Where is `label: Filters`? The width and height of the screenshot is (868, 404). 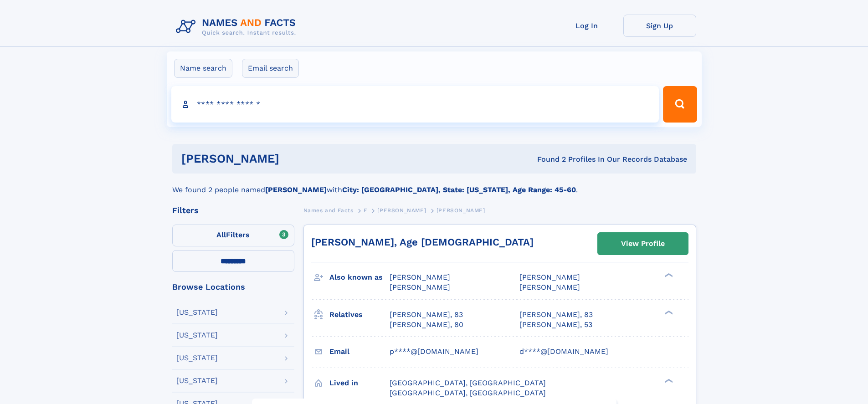
label: Filters is located at coordinates (233, 235).